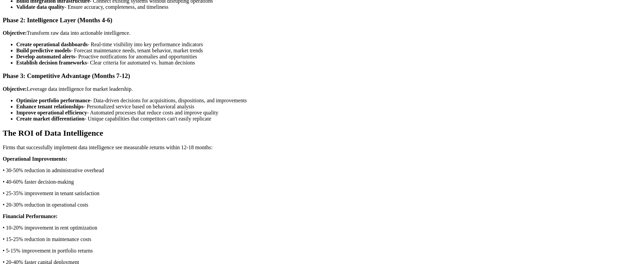 This screenshot has width=644, height=264. I want to click on strong: Establish decision frameworks, so click(51, 62).